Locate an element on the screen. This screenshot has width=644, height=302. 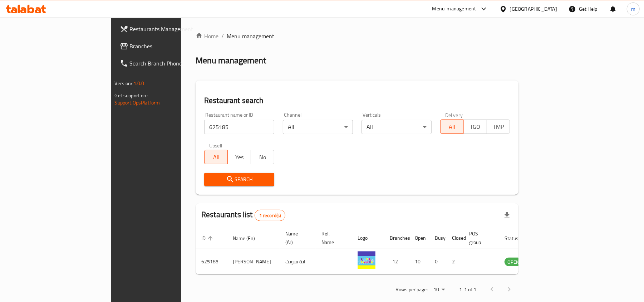
td: 2 is located at coordinates (455, 262).